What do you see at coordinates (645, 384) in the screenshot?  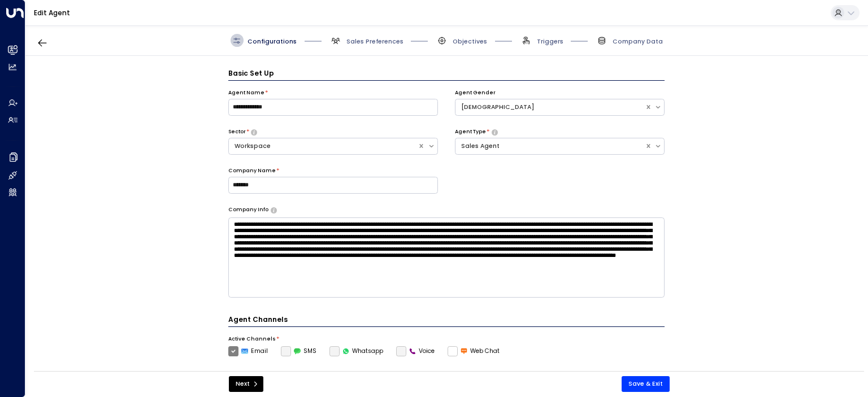 I see `button: Save & Exit` at bounding box center [645, 384].